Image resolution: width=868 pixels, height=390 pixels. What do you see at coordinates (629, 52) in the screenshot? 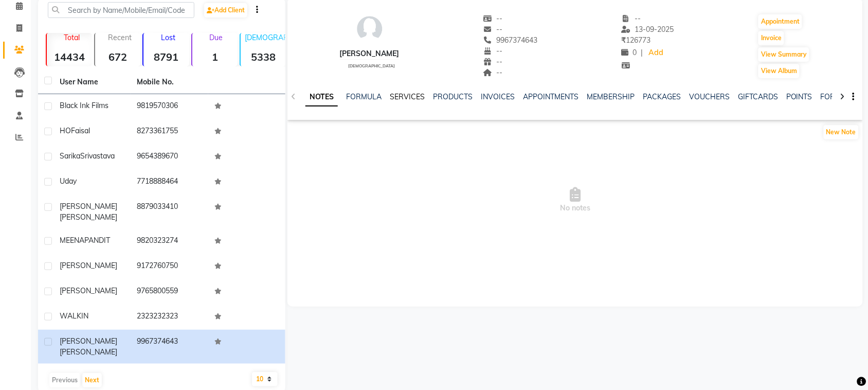
I see `span: 0` at bounding box center [629, 52].